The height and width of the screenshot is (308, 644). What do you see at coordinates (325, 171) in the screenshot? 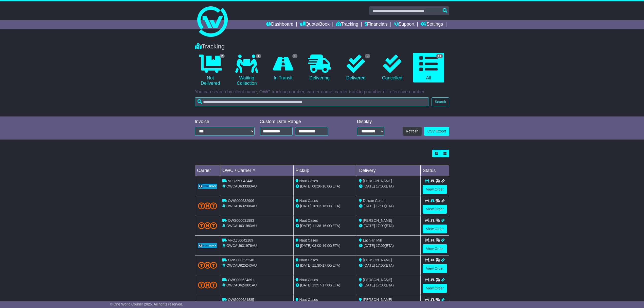
I see `td: Pickup` at bounding box center [325, 171].